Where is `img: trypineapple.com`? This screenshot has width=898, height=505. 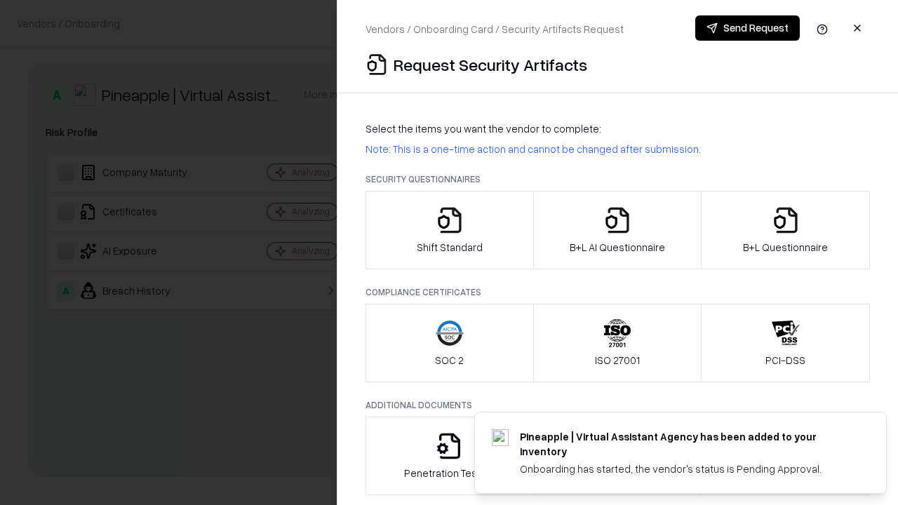
img: trypineapple.com is located at coordinates (500, 438).